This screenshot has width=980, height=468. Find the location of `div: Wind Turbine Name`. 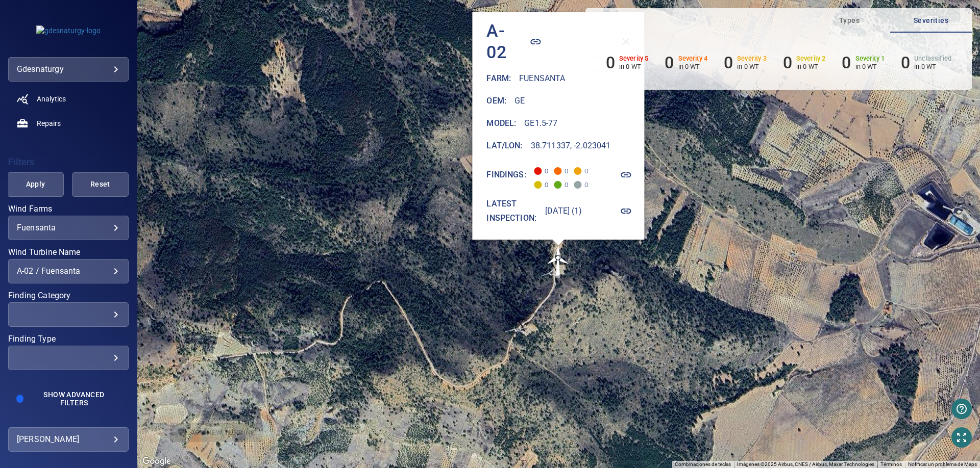

div: Wind Turbine Name is located at coordinates (69, 271).